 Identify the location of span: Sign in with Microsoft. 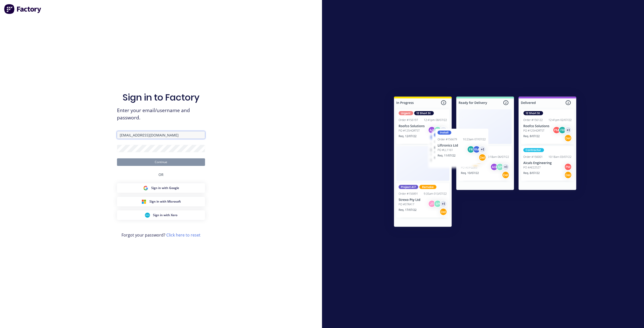
(165, 201).